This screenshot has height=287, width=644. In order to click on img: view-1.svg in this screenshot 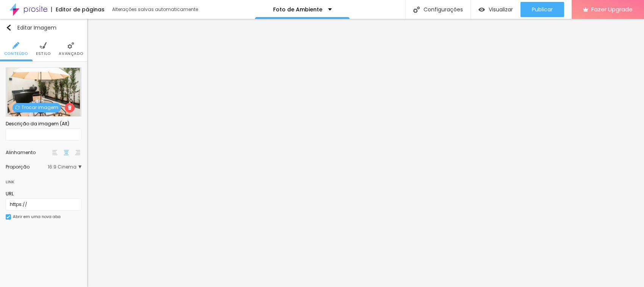, I will do `click(481, 9)`.